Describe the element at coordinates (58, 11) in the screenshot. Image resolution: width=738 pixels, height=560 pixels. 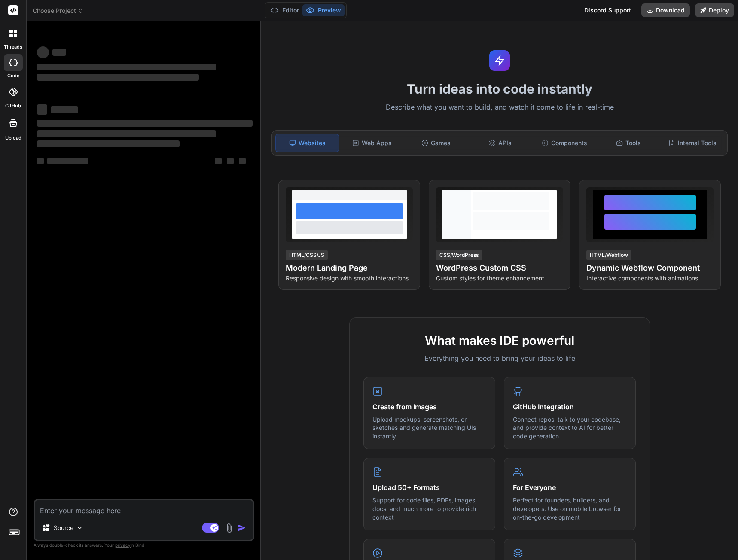
I see `span: Choose Project` at that location.